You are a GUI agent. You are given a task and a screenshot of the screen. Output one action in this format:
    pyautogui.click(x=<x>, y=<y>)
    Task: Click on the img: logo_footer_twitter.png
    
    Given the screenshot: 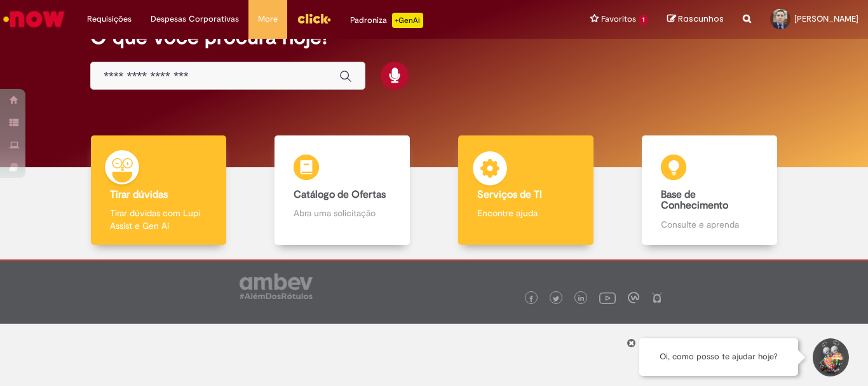 What is the action you would take?
    pyautogui.click(x=556, y=299)
    